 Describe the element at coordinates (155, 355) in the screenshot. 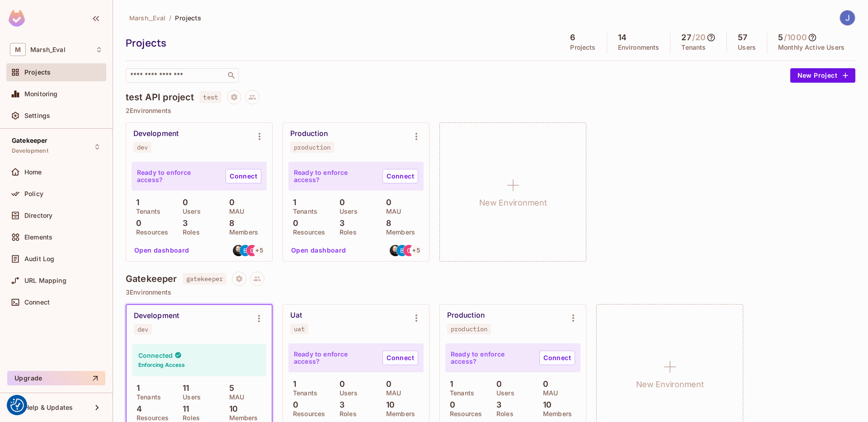

I see `h4: Connected` at that location.